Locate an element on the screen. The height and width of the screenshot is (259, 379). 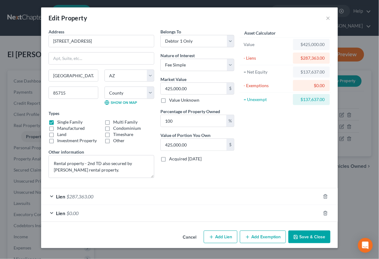
div: - Exemptions is located at coordinates (267, 86).